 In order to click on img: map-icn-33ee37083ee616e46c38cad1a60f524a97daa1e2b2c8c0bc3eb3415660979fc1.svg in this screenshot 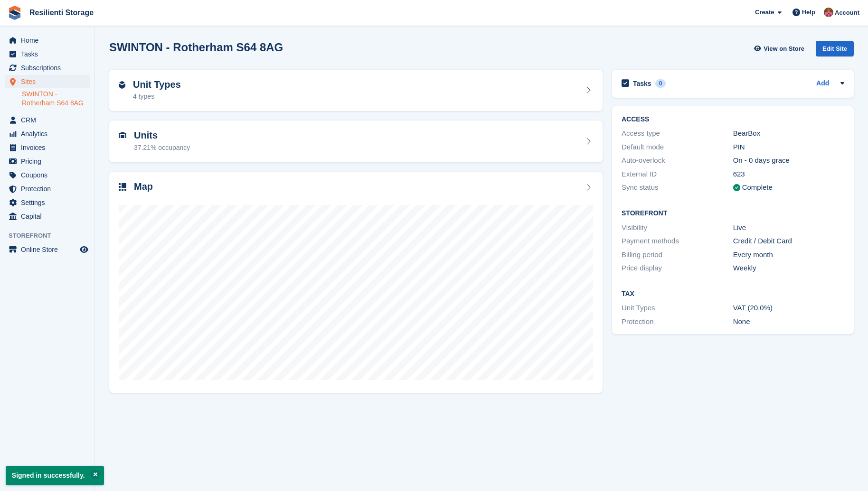, I will do `click(122, 187)`.